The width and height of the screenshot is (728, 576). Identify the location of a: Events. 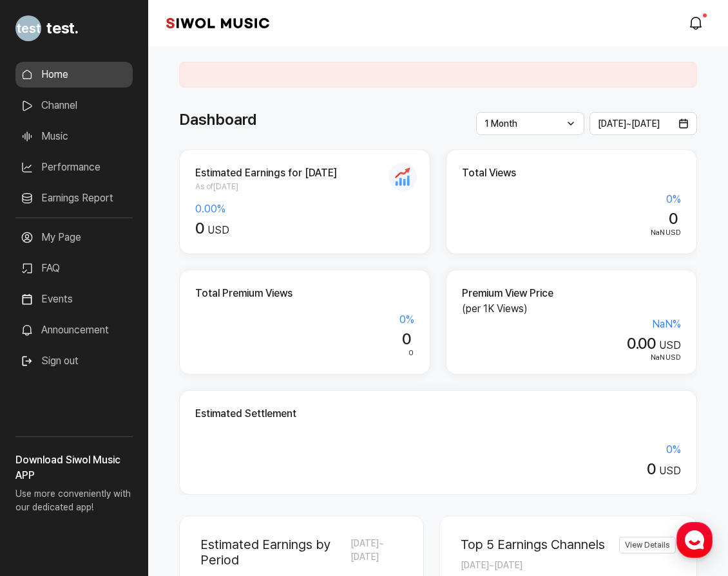
(74, 299).